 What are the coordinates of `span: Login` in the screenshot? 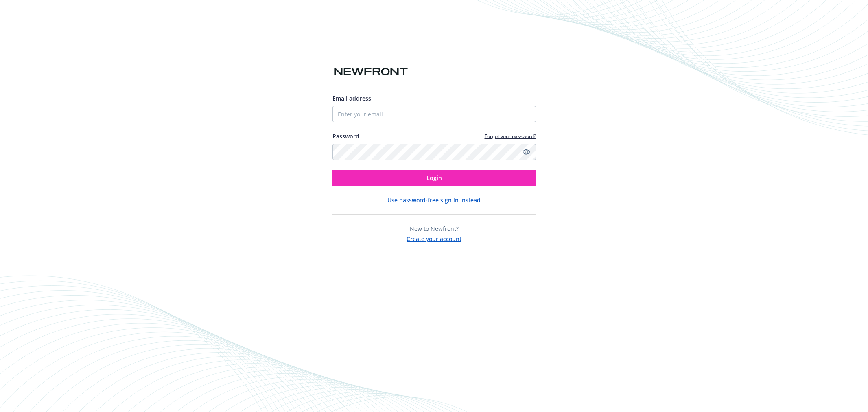 It's located at (434, 178).